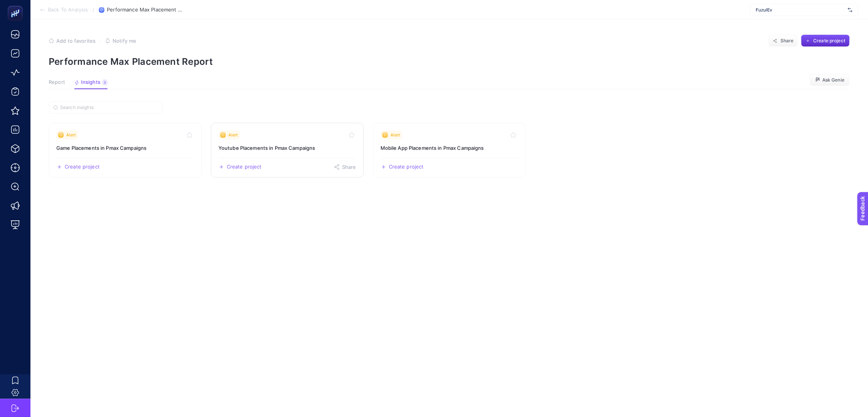  Describe the element at coordinates (834, 80) in the screenshot. I see `span: Ask Genie` at that location.